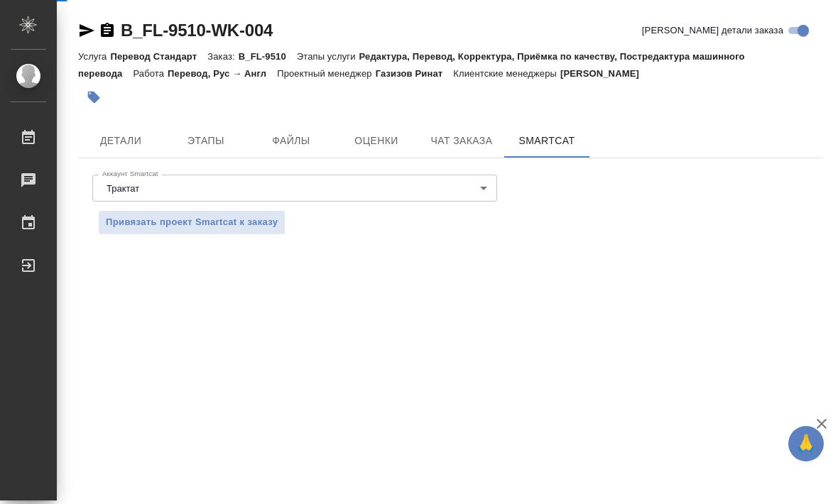  What do you see at coordinates (415, 73) in the screenshot?
I see `p: Газизов Ринат` at bounding box center [415, 73].